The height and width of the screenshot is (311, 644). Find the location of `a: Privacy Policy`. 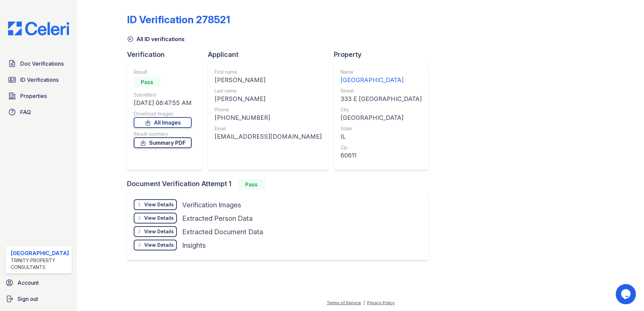

a: Privacy Policy is located at coordinates (381, 303).